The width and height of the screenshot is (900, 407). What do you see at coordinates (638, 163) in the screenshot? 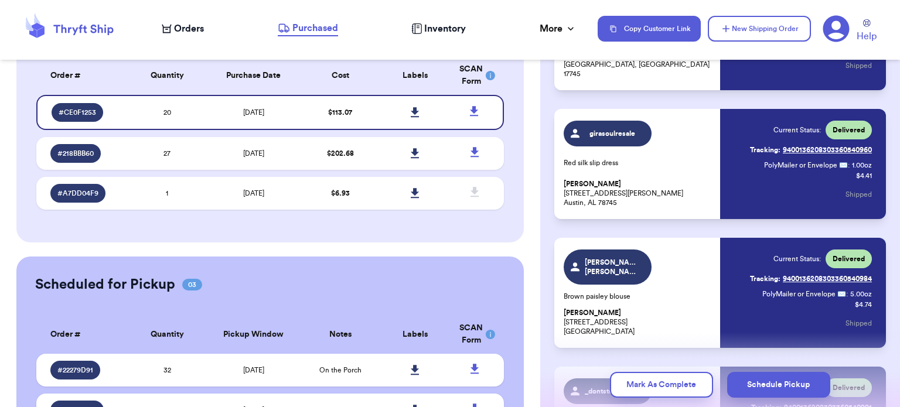
I see `p: Red silk slip dress` at bounding box center [638, 163].